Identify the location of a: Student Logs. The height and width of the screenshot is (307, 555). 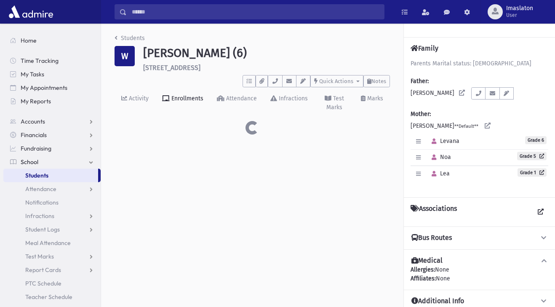
(52, 229).